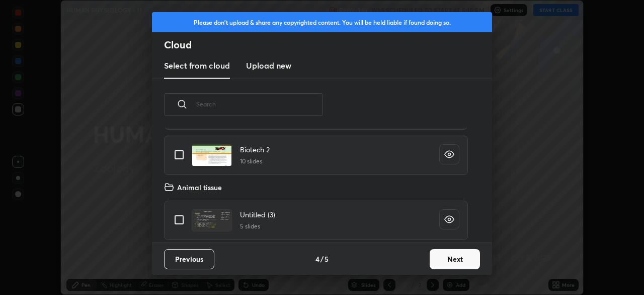 The width and height of the screenshot is (644, 295). Describe the element at coordinates (455, 259) in the screenshot. I see `button: Next` at that location.